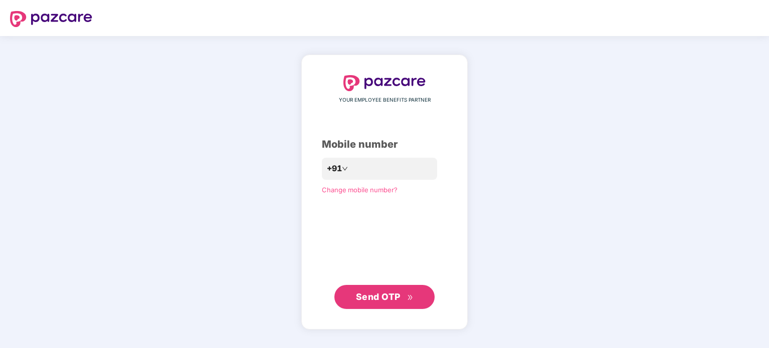  I want to click on span: Change mobile number?, so click(359, 190).